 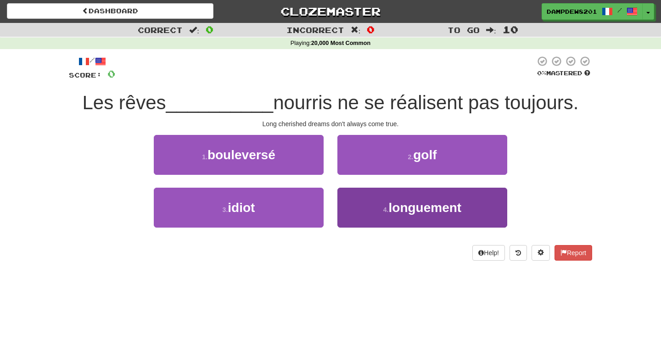 What do you see at coordinates (424, 155) in the screenshot?
I see `span: golf` at bounding box center [424, 155].